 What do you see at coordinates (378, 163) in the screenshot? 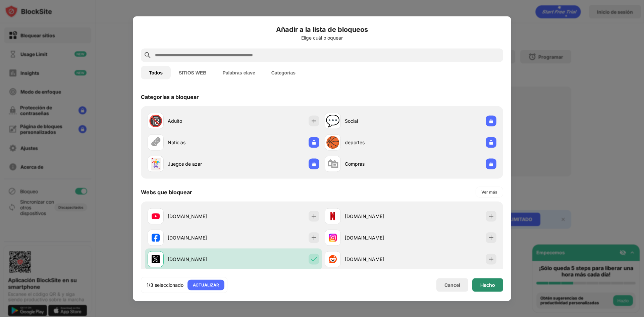
I see `div: Compras` at bounding box center [378, 163].